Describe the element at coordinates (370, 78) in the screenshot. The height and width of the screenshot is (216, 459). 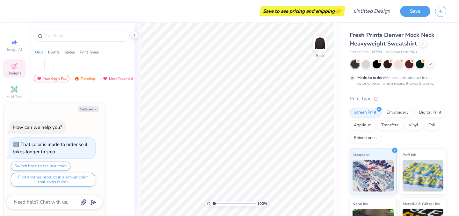
I see `strong: Made to order:` at that location.